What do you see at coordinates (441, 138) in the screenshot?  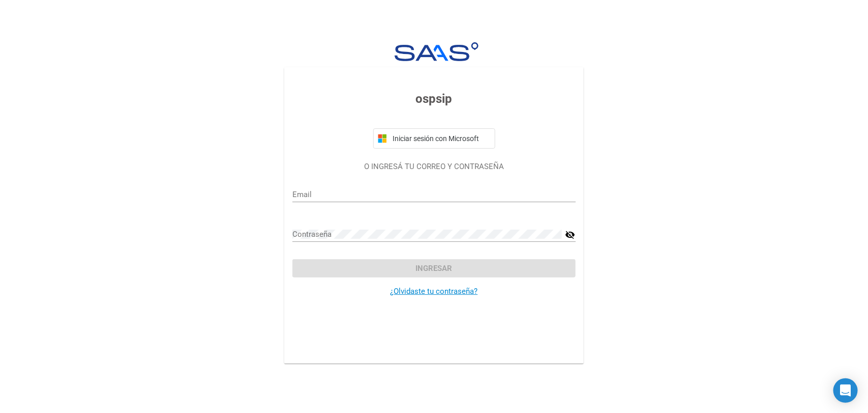 I see `span: Iniciar sesión con Microsoft` at bounding box center [441, 138].